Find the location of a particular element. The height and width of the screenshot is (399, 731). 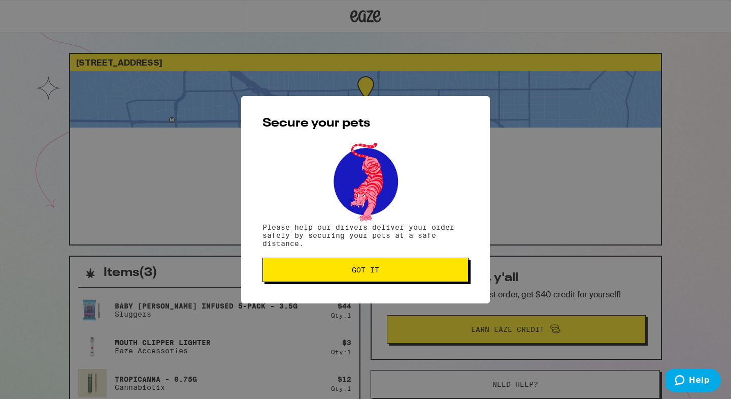

span: Help is located at coordinates (34, 12).